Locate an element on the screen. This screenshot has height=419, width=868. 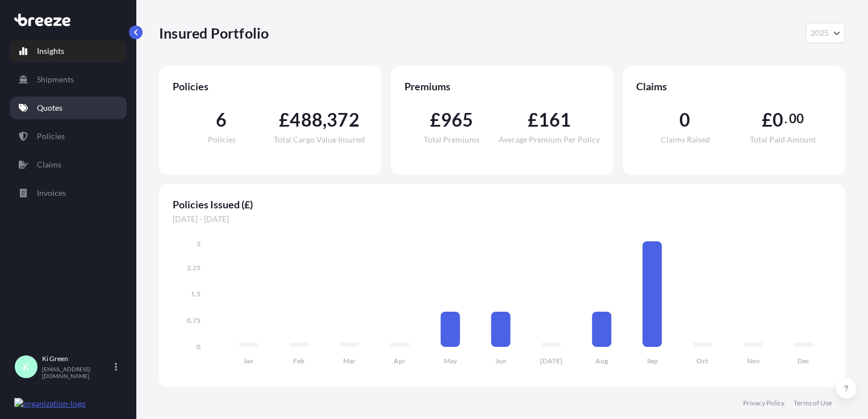
a: Insights is located at coordinates (68, 51).